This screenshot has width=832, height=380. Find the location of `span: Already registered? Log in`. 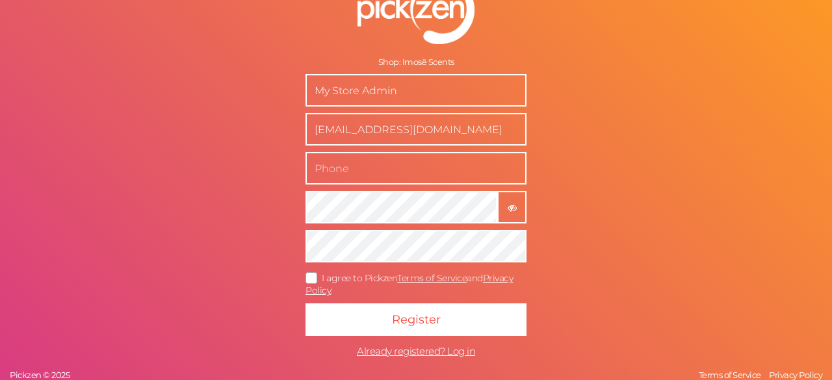

span: Already registered? Log in is located at coordinates (416, 351).